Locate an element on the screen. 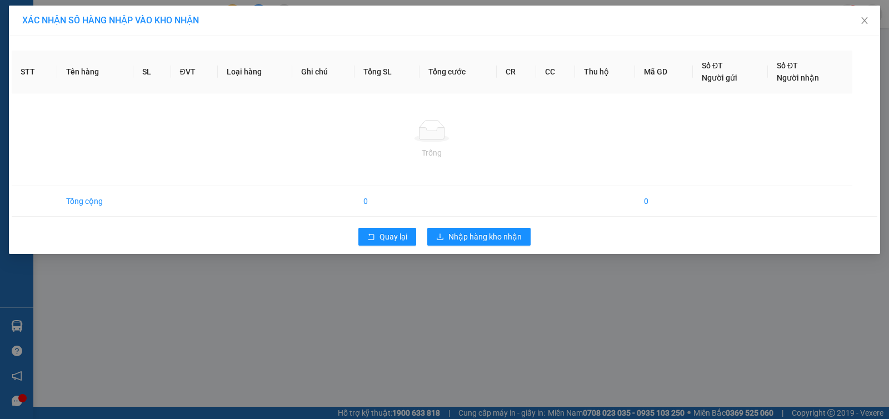 This screenshot has width=889, height=419. th: Ghi chú is located at coordinates (323, 72).